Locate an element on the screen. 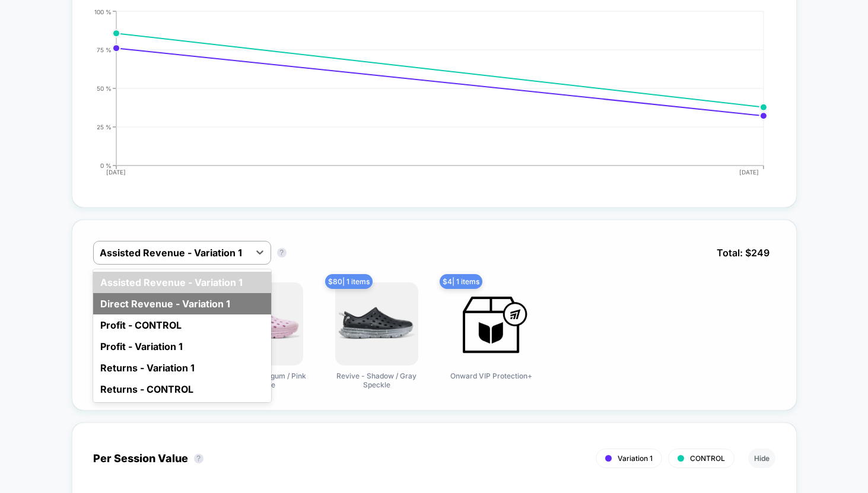 This screenshot has width=868, height=493. div: CONVERSION_RATE is located at coordinates (423, 97).